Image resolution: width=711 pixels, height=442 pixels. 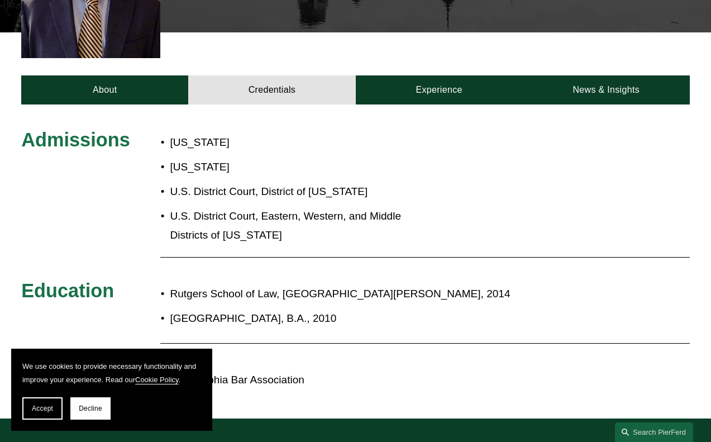 I want to click on span: Admissions, so click(x=75, y=140).